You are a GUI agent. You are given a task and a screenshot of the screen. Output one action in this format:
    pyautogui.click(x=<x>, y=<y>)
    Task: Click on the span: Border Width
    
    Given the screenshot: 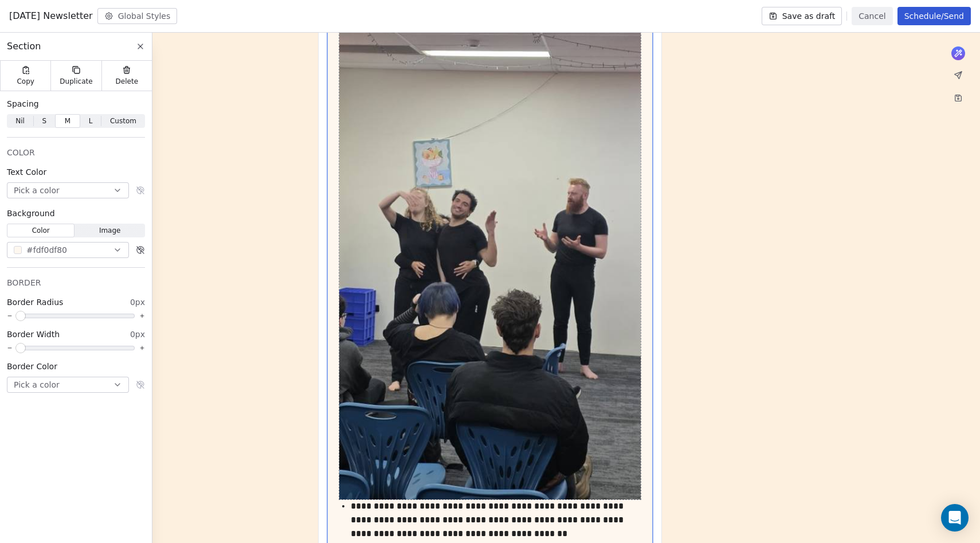 What is the action you would take?
    pyautogui.click(x=33, y=334)
    